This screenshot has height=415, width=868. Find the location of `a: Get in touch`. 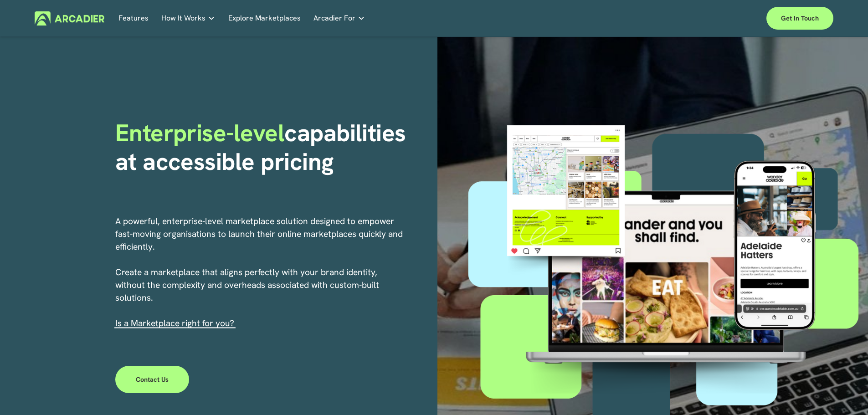

a: Get in touch is located at coordinates (800, 18).